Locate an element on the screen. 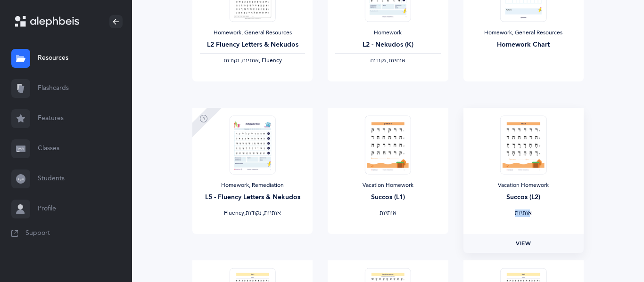 The image size is (644, 282). div: , Fluency is located at coordinates (252, 61).